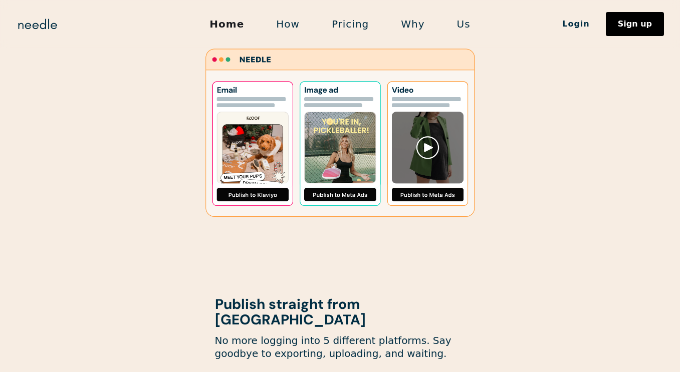 The height and width of the screenshot is (372, 680). What do you see at coordinates (350, 24) in the screenshot?
I see `a: Pricing` at bounding box center [350, 24].